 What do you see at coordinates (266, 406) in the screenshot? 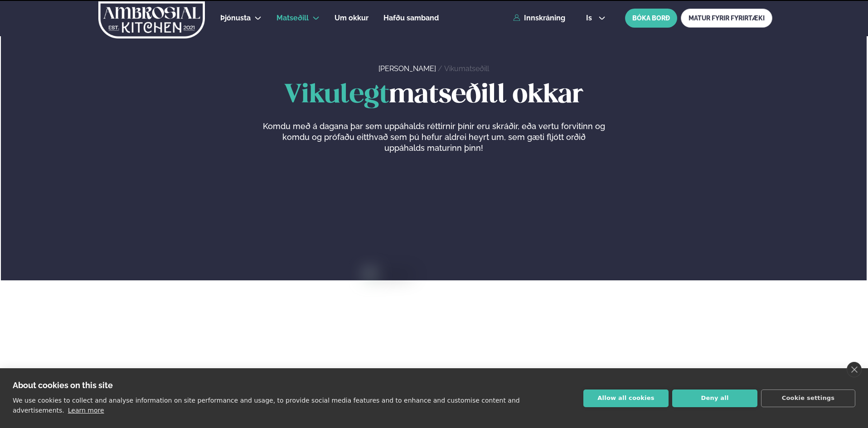
I see `p: We use cookies to collect and analyse information on site performance and usage, to provide socia...` at bounding box center [266, 406].